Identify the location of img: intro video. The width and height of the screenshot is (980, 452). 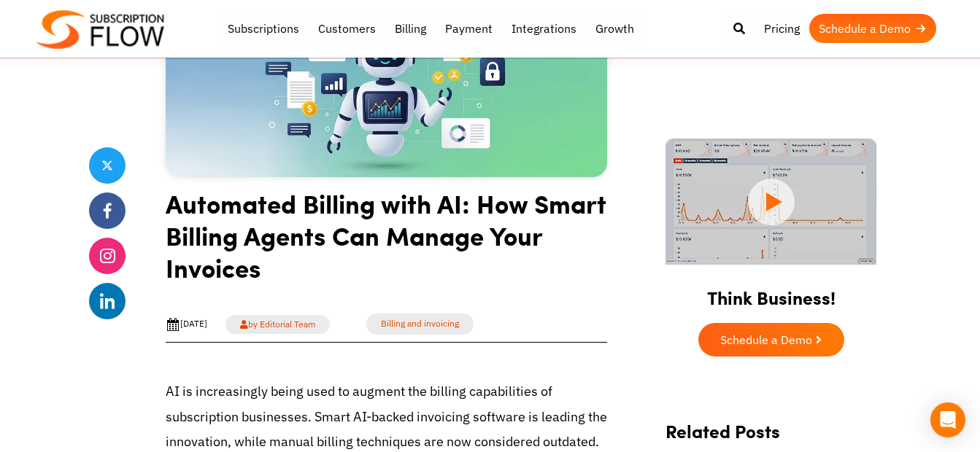
(770, 201).